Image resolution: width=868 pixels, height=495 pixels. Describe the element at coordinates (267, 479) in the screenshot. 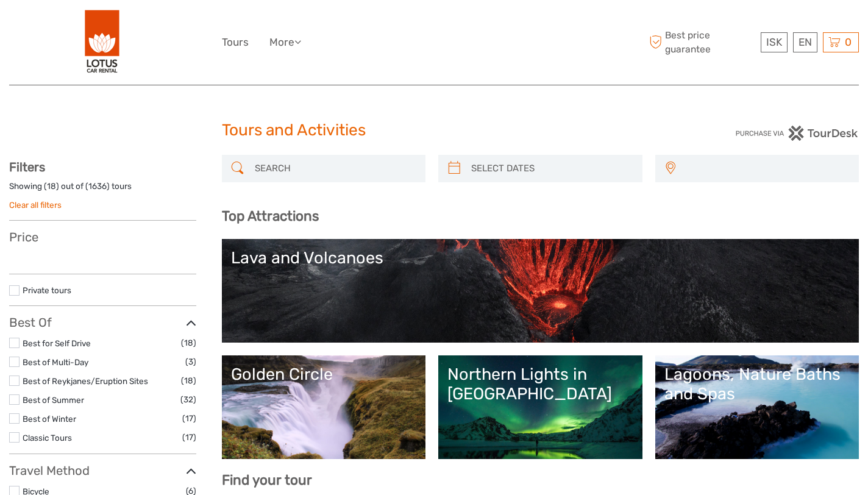

I see `b: Find your tour` at that location.